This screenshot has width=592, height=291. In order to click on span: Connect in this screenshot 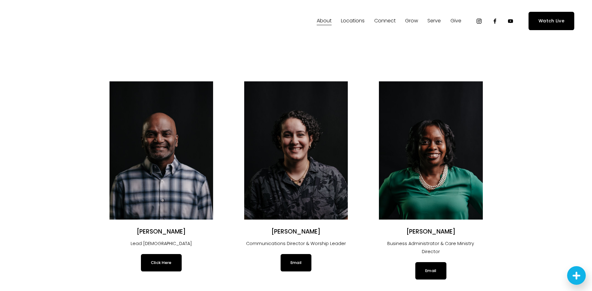, I will do `click(385, 21)`.